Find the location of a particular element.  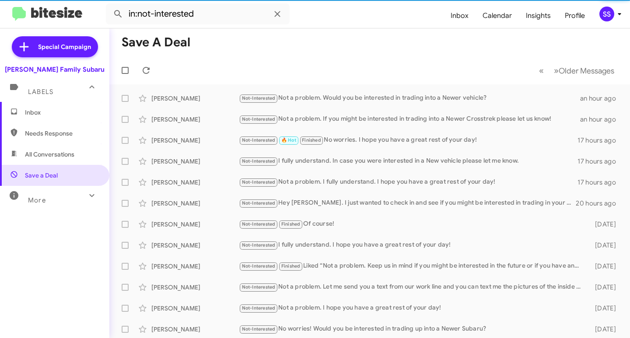

div: Not a problem. Let me send you a text from our work line and you can text me the pictures of the ... is located at coordinates (412, 287).